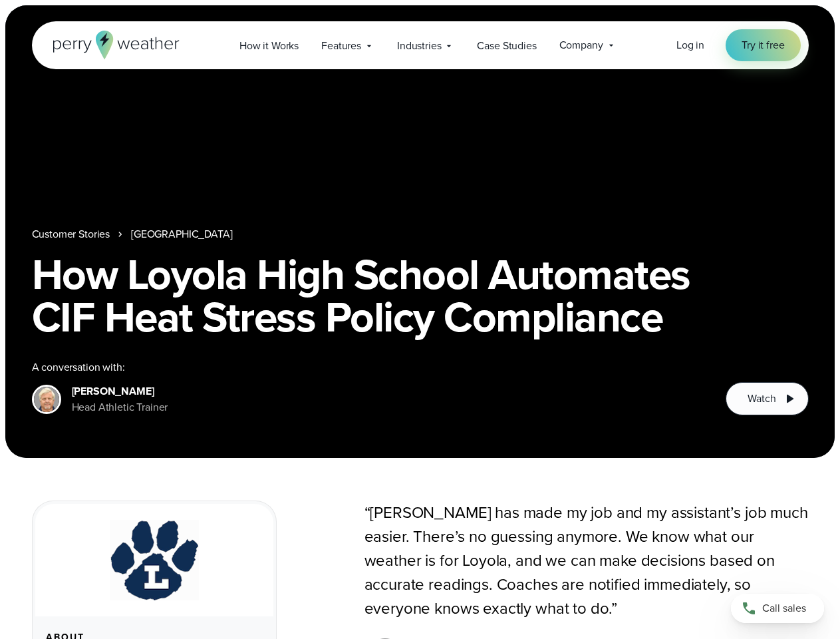  What do you see at coordinates (506, 45) in the screenshot?
I see `a: Case Studies` at bounding box center [506, 45].